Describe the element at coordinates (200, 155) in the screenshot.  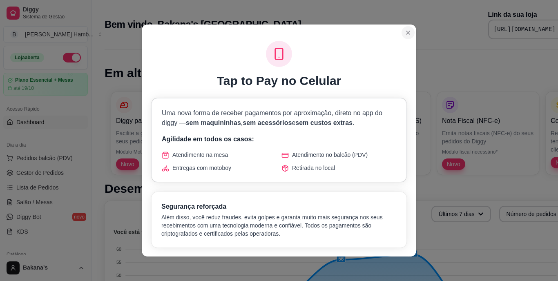
I see `span: Atendimento na mesa` at that location.